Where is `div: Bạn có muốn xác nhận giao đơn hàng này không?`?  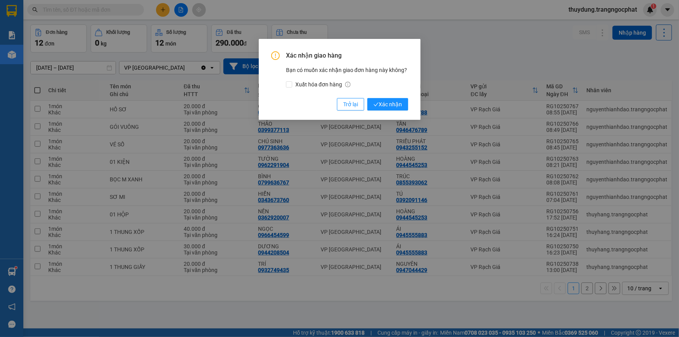 div: Bạn có muốn xác nhận giao đơn hàng này không? is located at coordinates (347, 77).